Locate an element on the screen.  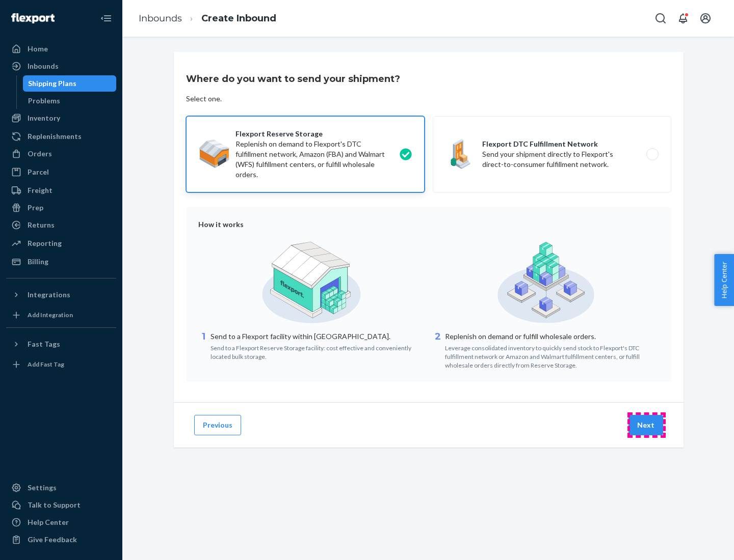
div: Talk to Support is located at coordinates (54, 505).